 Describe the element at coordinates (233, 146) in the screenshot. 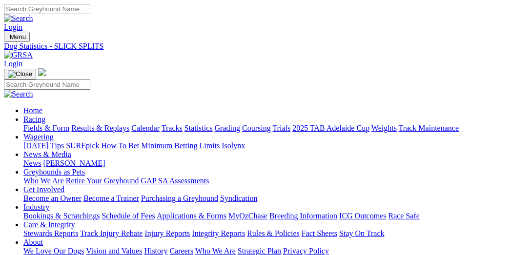

I see `a: Isolynx` at that location.